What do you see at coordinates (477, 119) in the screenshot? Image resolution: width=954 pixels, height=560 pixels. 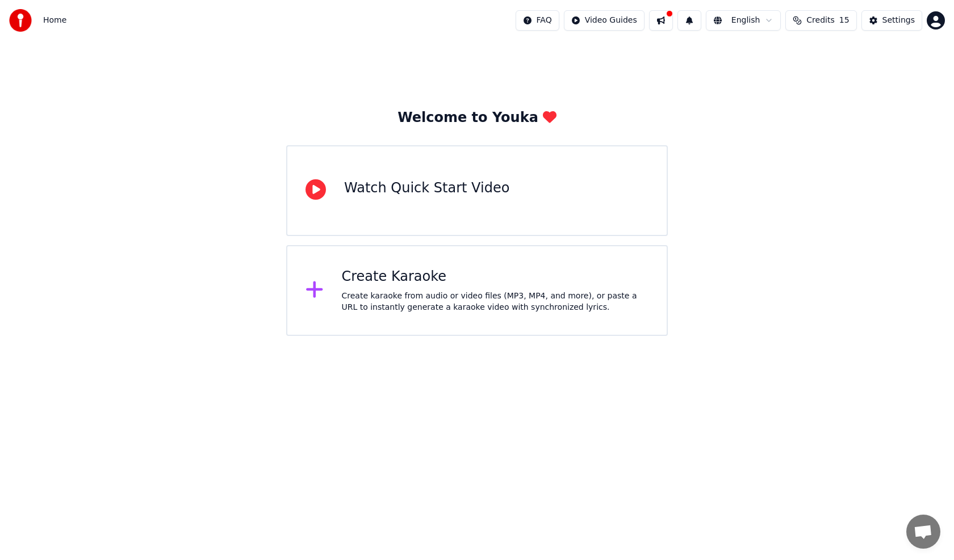 I see `div: Welcome to Youka` at bounding box center [477, 119].